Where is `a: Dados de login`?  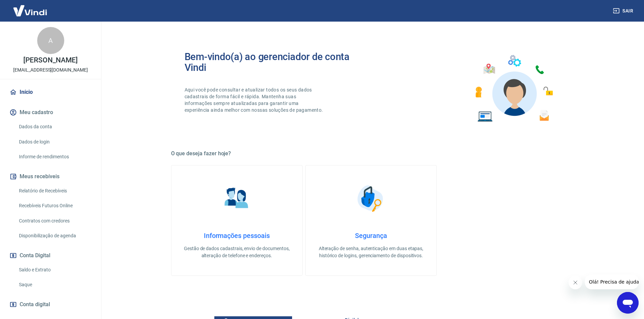
a: Dados de login is located at coordinates (54, 142).